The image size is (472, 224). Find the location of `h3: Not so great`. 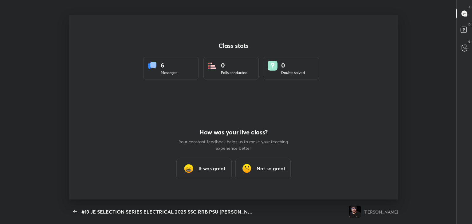

h3: Not so great is located at coordinates (271, 169).